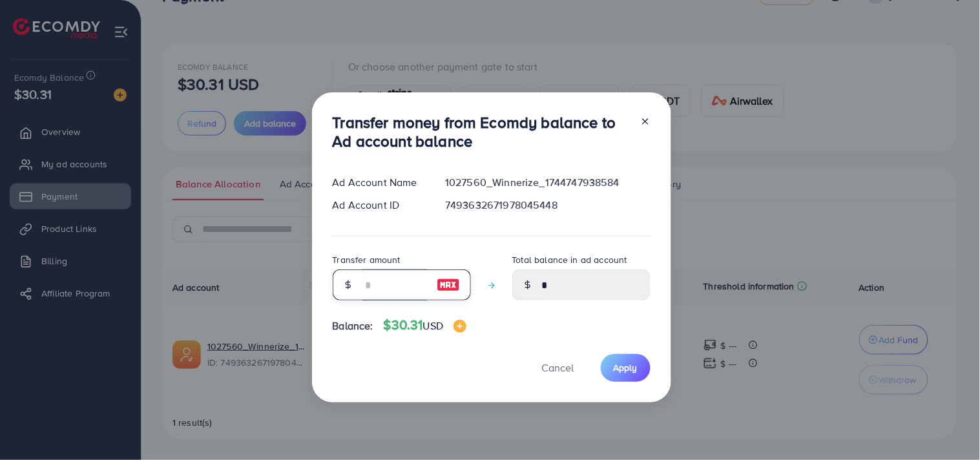  What do you see at coordinates (570, 259) in the screenshot?
I see `label: Total balance in ad account` at bounding box center [570, 259].